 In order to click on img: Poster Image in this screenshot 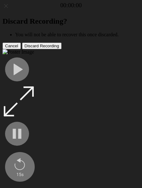, I will do `click(18, 52)`.